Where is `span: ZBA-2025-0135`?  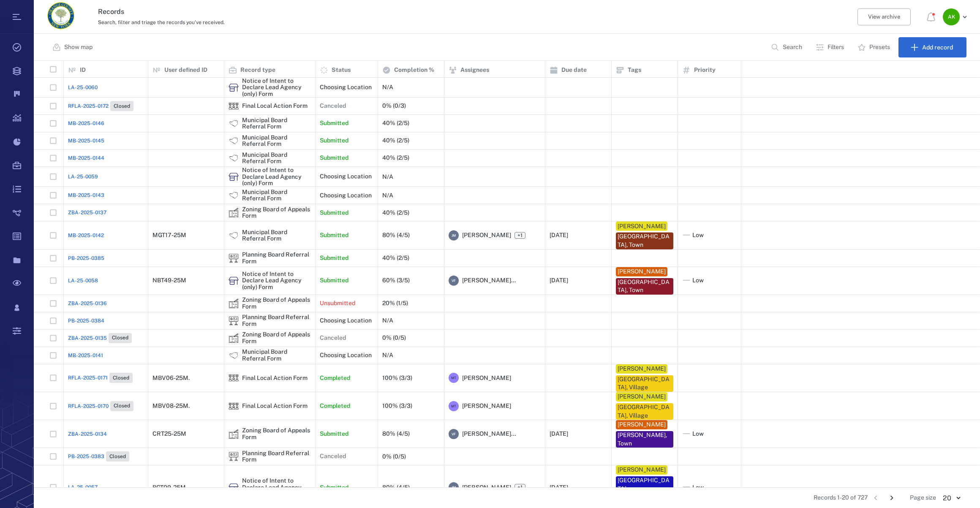
span: ZBA-2025-0135 is located at coordinates (88, 338).